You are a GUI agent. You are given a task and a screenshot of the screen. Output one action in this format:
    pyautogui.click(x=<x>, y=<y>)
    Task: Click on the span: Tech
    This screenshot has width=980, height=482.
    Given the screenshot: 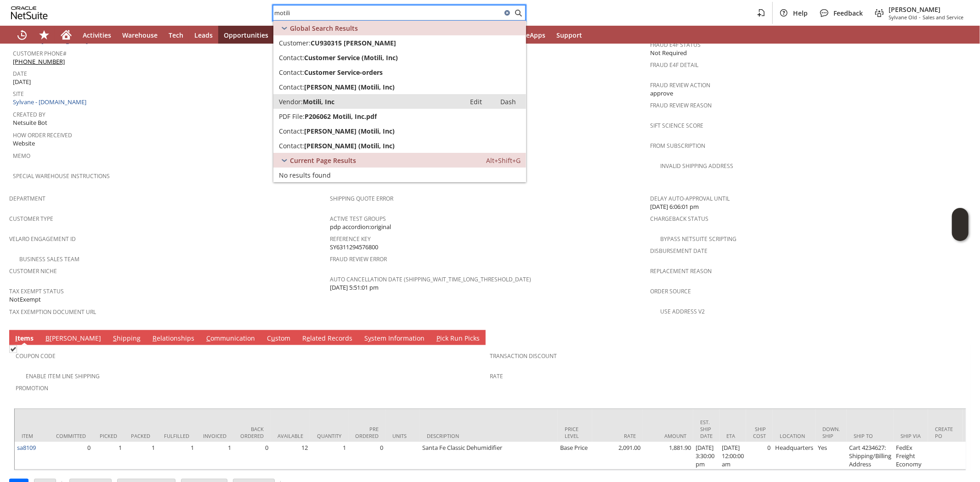 What is the action you would take?
    pyautogui.click(x=176, y=35)
    